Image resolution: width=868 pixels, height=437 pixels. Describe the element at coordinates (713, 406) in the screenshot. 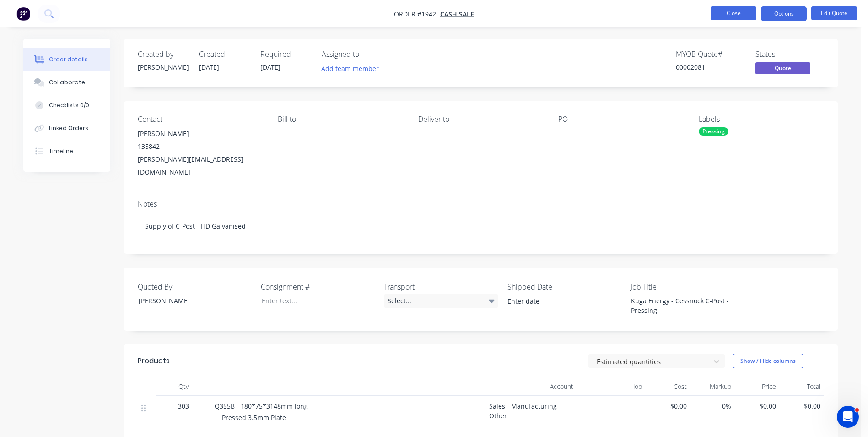

I see `span: 0%` at that location.